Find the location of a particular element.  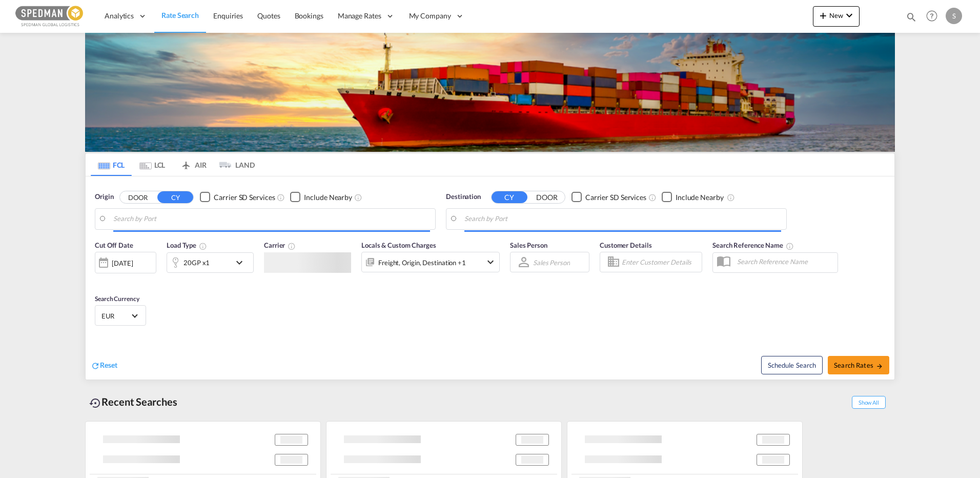

md-icon: icon-information-outline is located at coordinates (203, 246).